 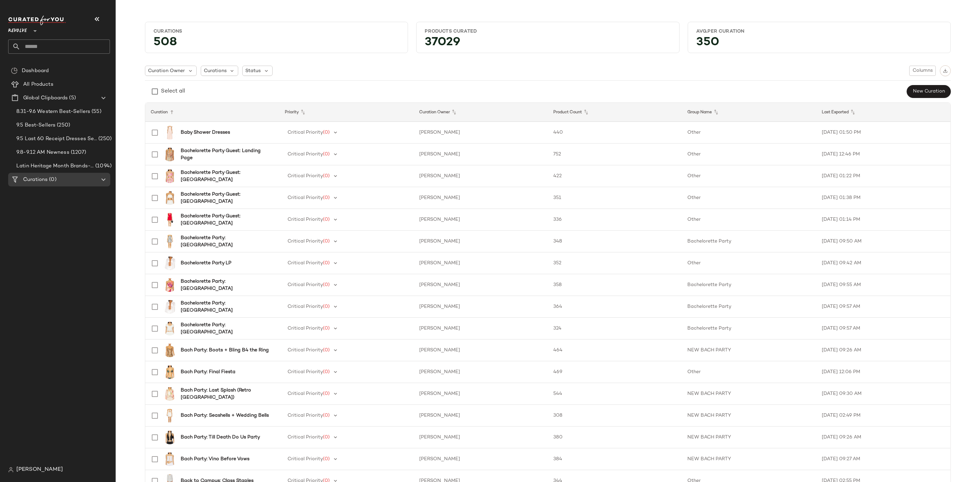 I want to click on b: Baby Shower Dresses, so click(x=205, y=132).